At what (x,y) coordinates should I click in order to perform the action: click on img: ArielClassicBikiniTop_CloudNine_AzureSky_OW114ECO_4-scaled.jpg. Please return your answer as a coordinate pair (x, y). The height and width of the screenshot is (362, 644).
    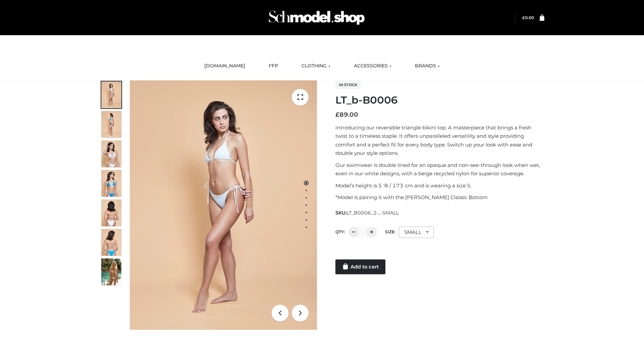
    Looking at the image, I should click on (112, 183).